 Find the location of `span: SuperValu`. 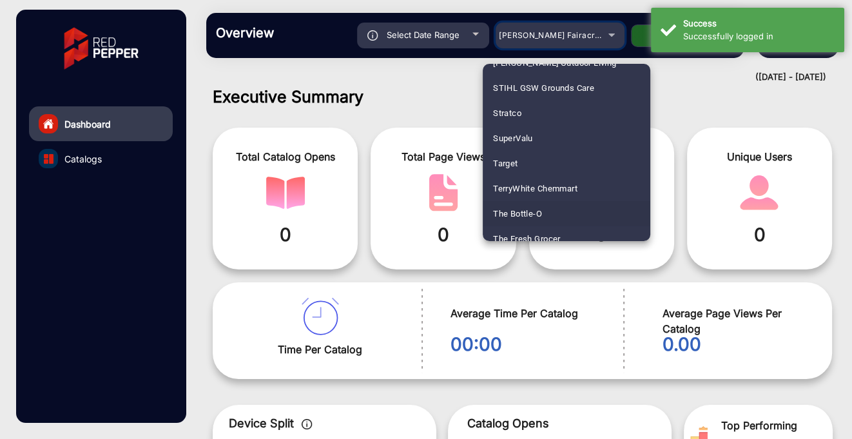

span: SuperValu is located at coordinates (513, 138).